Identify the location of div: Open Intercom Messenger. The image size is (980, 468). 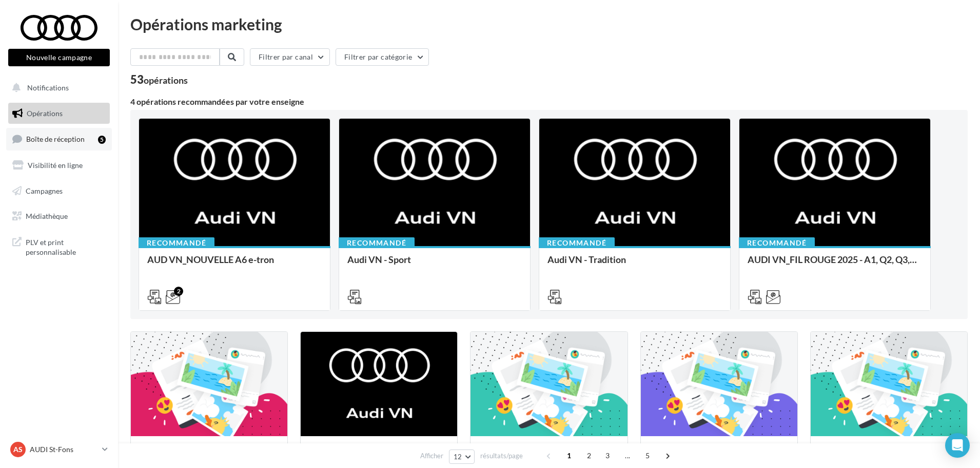
(958, 445).